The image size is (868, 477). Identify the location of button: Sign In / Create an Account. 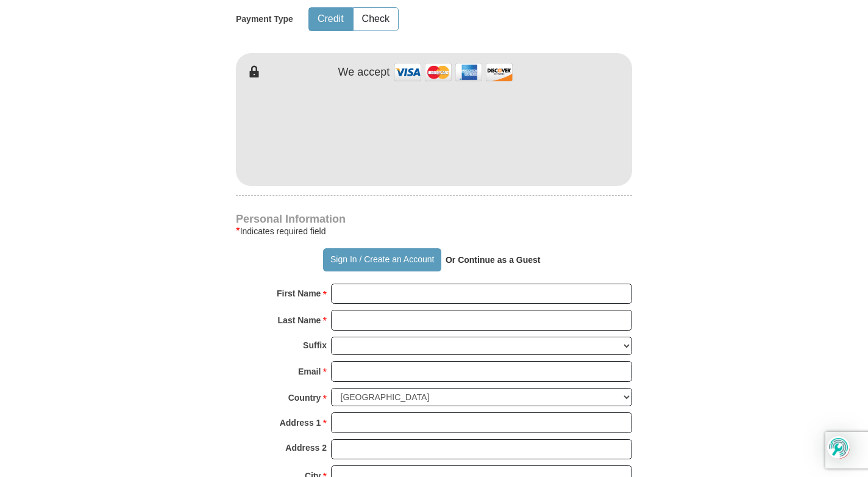
(382, 260).